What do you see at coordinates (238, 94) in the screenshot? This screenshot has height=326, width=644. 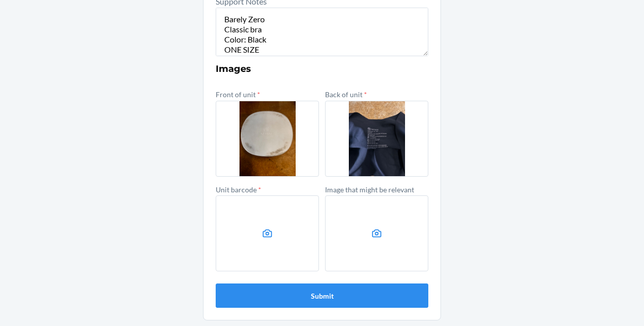 I see `label: Front of unit` at bounding box center [238, 94].